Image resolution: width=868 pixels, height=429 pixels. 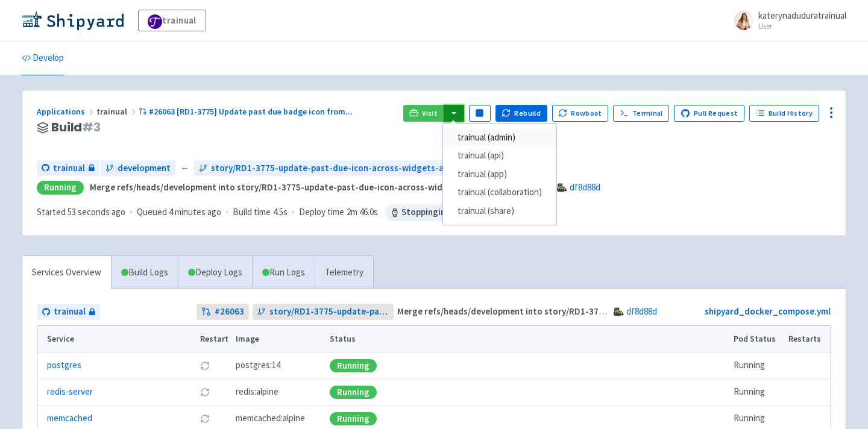 I want to click on th: Image, so click(x=279, y=339).